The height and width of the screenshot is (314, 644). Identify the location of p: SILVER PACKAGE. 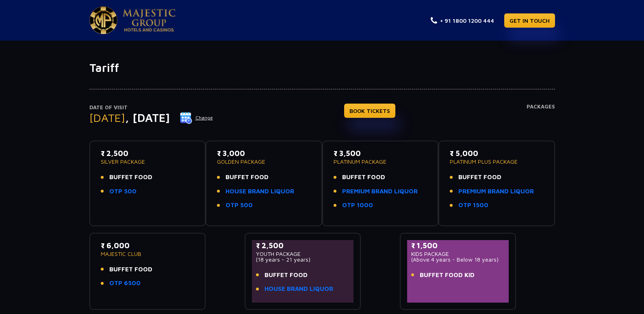
(147, 162).